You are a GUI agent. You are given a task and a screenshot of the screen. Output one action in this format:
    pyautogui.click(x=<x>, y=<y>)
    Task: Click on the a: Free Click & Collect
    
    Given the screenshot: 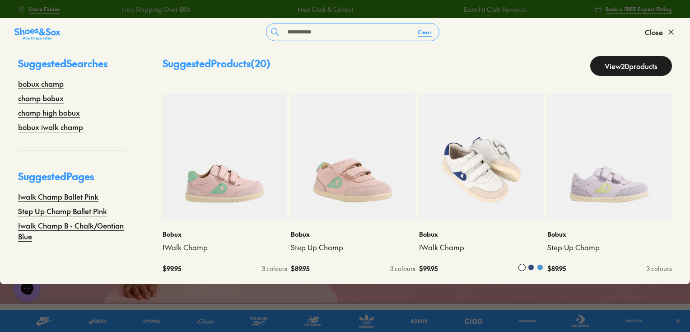 What is the action you would take?
    pyautogui.click(x=325, y=9)
    